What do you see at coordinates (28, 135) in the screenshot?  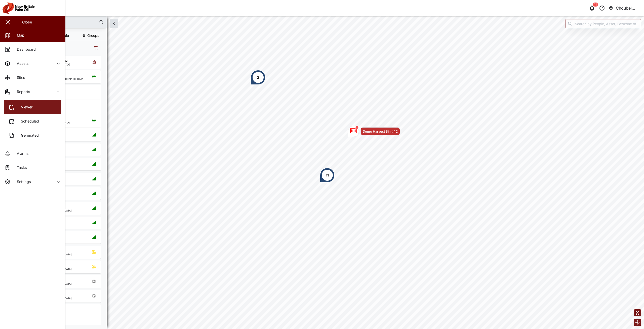 I see `div: Generated` at bounding box center [28, 135].